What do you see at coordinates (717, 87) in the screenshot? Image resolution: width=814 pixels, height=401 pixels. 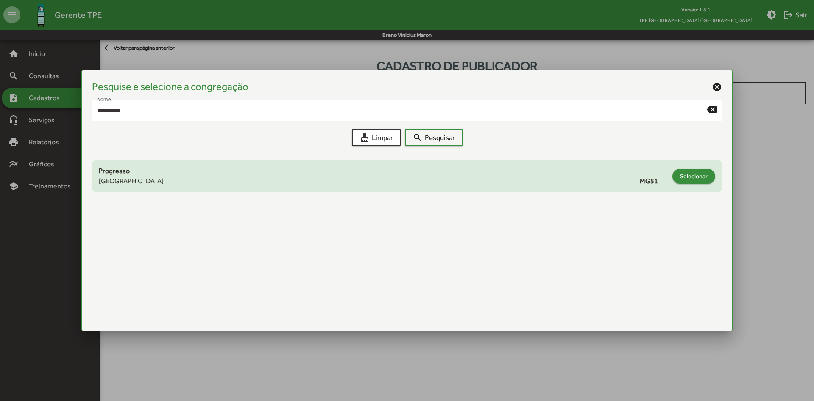 I see `mat-icon: cancel` at bounding box center [717, 87].